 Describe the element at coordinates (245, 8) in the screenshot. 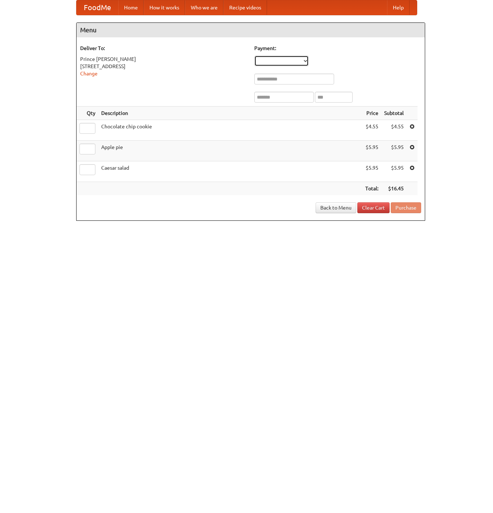

I see `a: Recipe videos` at that location.